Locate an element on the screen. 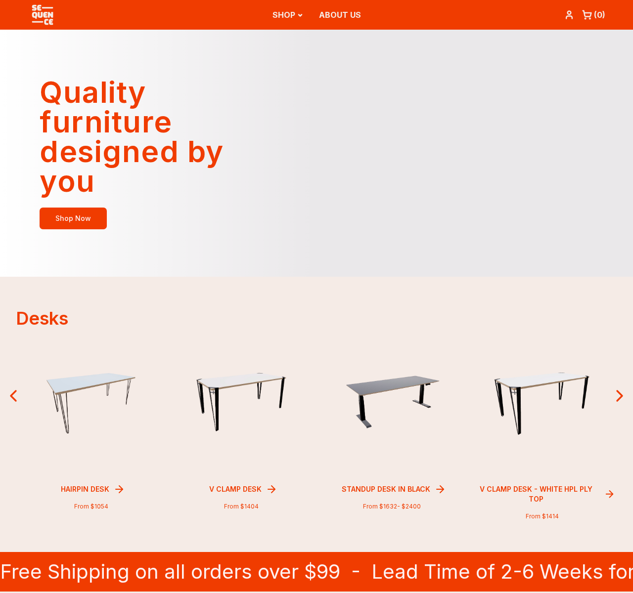 The height and width of the screenshot is (593, 633). button: SHOP is located at coordinates (288, 15).